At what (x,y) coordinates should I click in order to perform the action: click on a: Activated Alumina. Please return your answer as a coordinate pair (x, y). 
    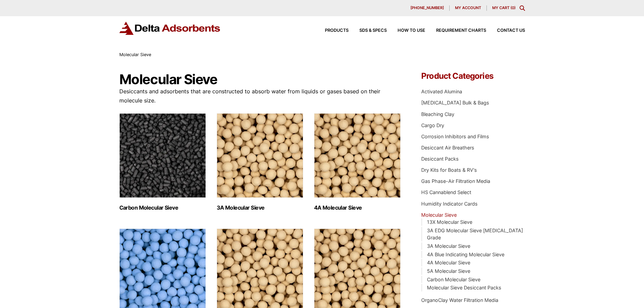
    Looking at the image, I should click on (441, 91).